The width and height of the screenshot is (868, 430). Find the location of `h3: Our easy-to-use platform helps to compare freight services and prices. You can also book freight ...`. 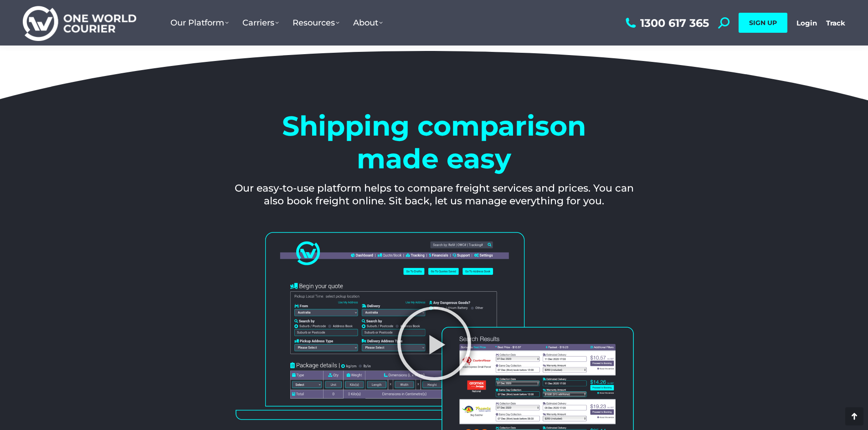

h3: Our easy-to-use platform helps to compare freight services and prices. You can also book freight ... is located at coordinates (434, 195).